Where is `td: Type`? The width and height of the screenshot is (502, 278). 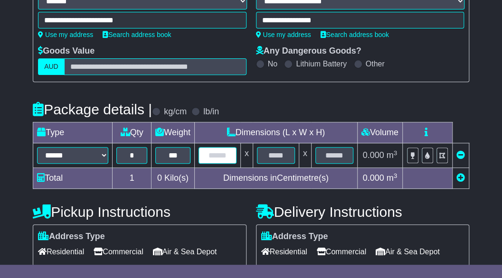
td: Type is located at coordinates (73, 133).